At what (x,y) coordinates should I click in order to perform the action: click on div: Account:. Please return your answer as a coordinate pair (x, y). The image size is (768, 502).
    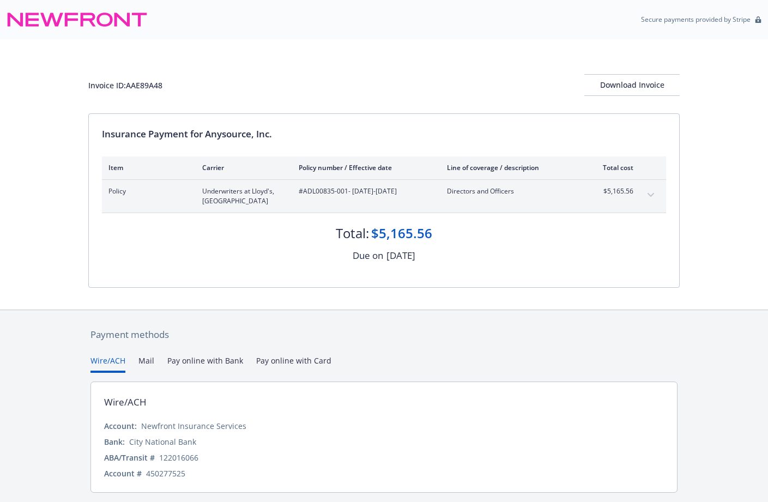
    Looking at the image, I should click on (120, 426).